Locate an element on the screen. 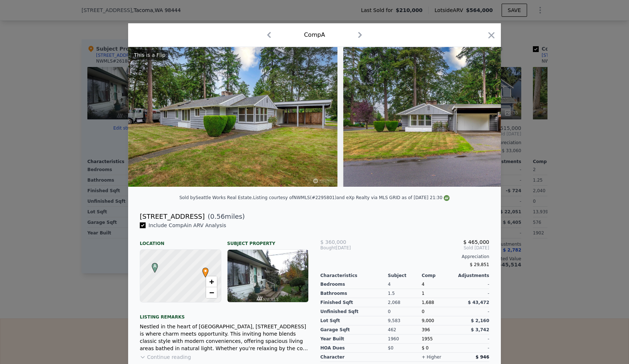 This screenshot has height=364, width=629. div: Subject is located at coordinates (404, 275).